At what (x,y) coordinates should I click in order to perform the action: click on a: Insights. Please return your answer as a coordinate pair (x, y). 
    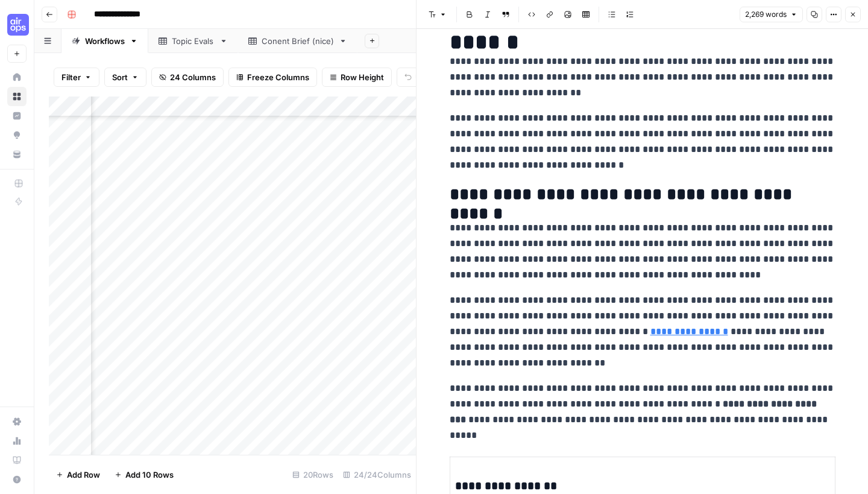
    Looking at the image, I should click on (17, 116).